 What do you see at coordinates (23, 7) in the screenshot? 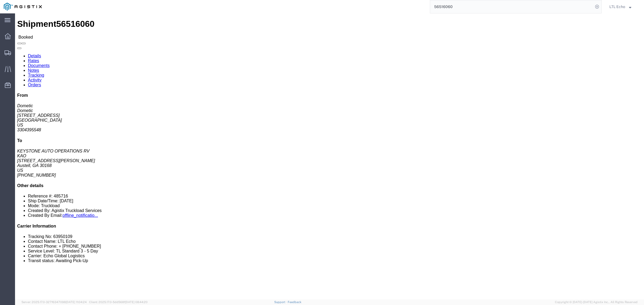
I see `img: logo` at bounding box center [23, 7].